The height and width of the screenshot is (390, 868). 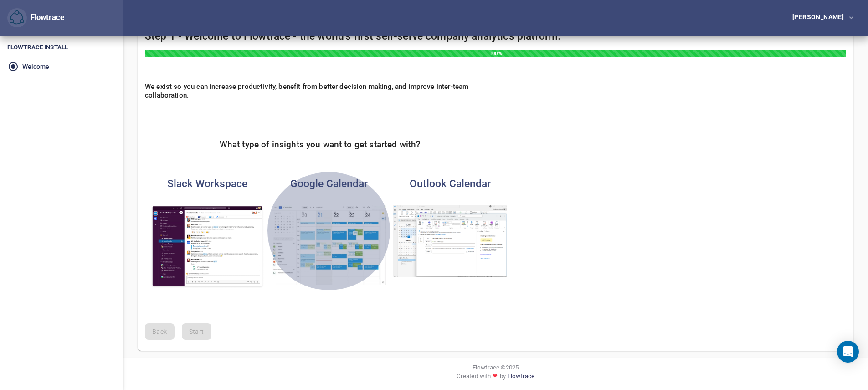 What do you see at coordinates (495, 44) in the screenshot?
I see `h4: Step 1 - Welcome to Flowtrace - the world's first self-serve company analytics platform.` at bounding box center [495, 44].